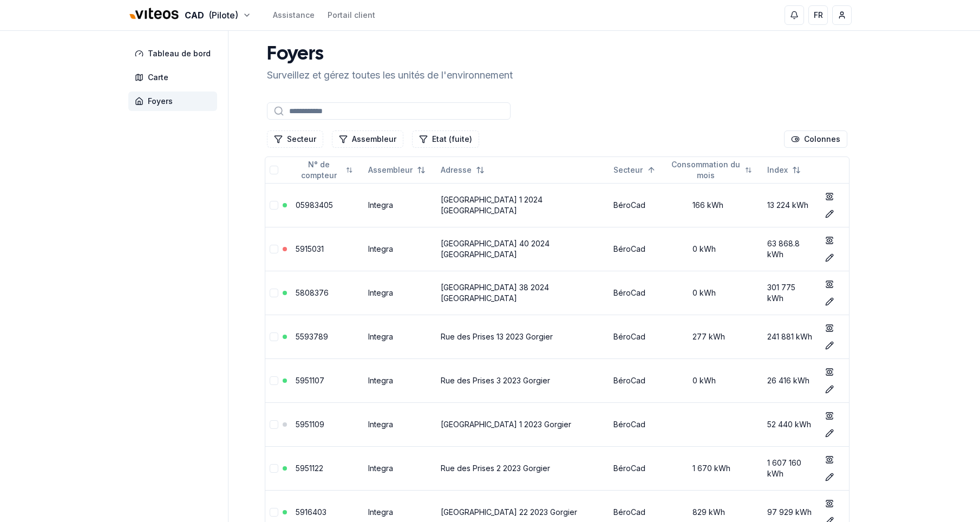 The height and width of the screenshot is (522, 980). What do you see at coordinates (818, 16) in the screenshot?
I see `button: FR` at bounding box center [818, 16].